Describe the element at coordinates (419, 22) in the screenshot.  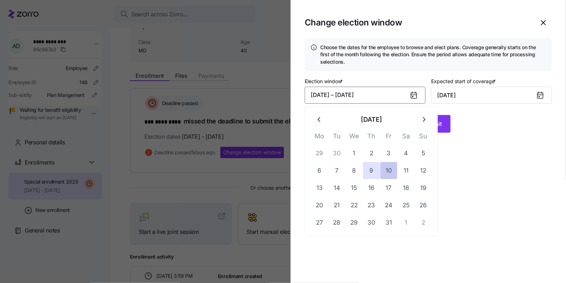
I see `h1: Change election window` at that location.